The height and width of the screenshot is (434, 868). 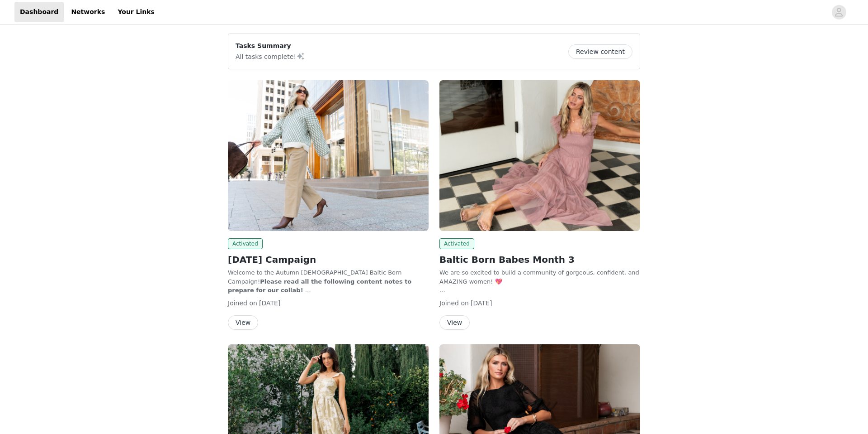 I want to click on a: Networks, so click(x=88, y=11).